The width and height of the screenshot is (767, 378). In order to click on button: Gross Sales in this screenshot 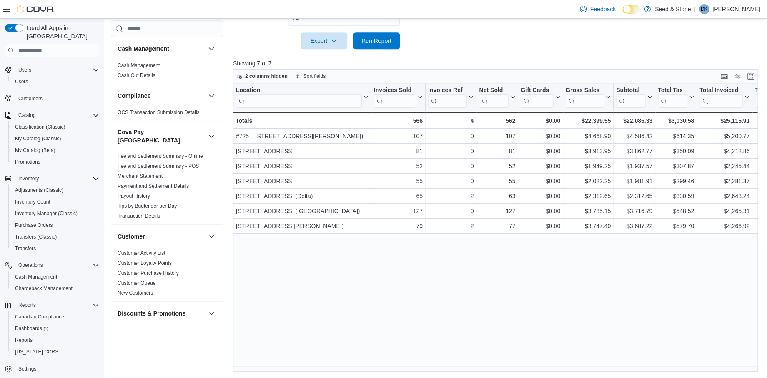, I will do `click(588, 97)`.